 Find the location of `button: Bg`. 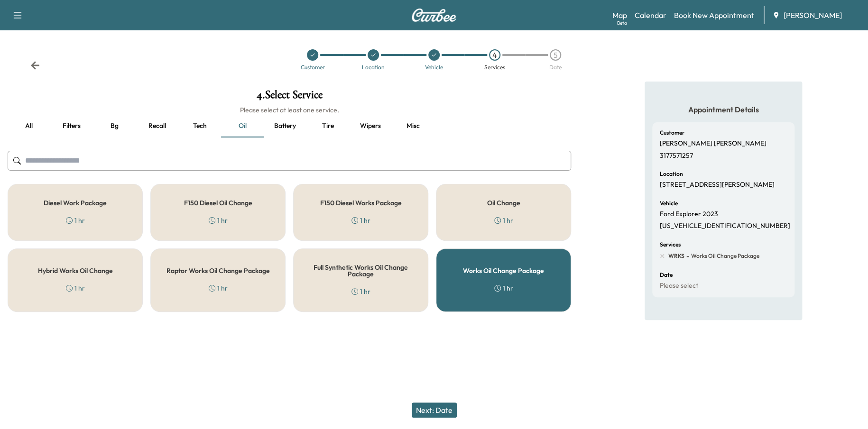

button: Bg is located at coordinates (114, 126).